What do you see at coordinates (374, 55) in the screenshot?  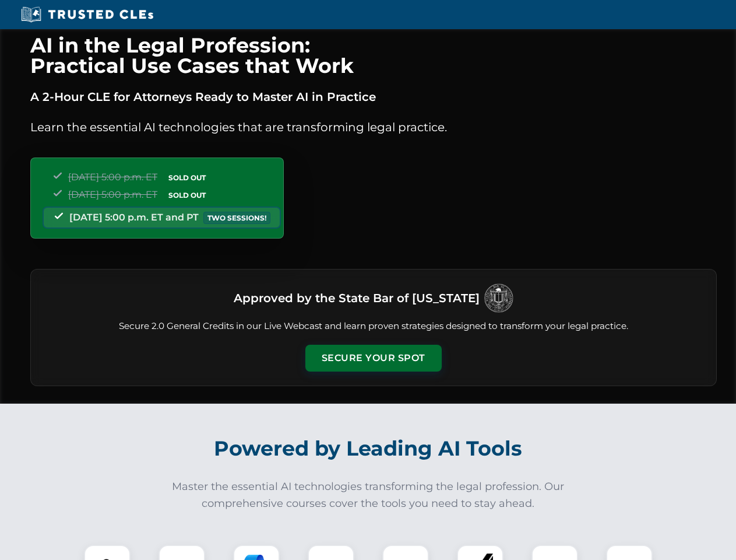 I see `h1: AI in the Legal Profession: Practical Use Cases that Work` at bounding box center [374, 55].